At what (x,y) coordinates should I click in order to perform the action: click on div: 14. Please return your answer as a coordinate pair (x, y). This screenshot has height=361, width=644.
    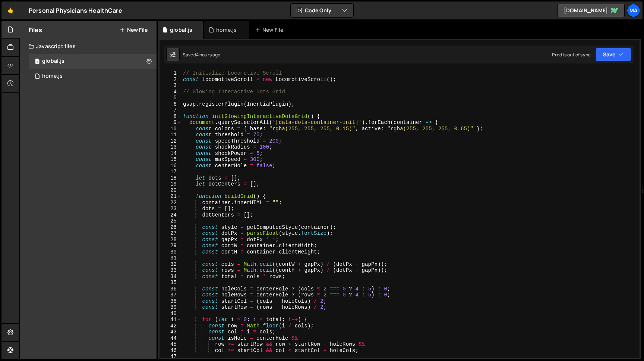
    Looking at the image, I should click on (171, 153).